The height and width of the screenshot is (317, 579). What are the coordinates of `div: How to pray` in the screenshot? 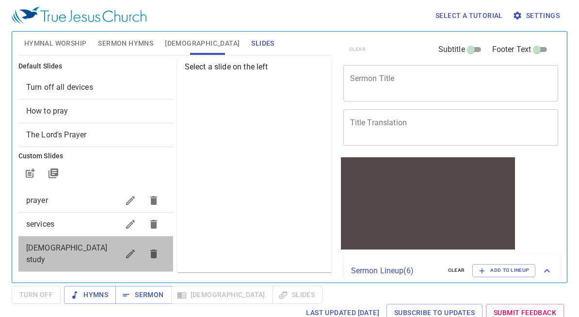 It's located at (95, 111).